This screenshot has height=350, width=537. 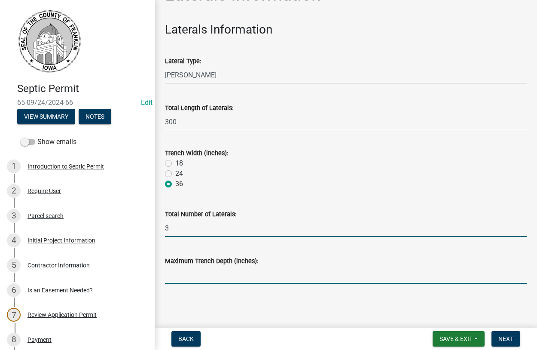 What do you see at coordinates (179, 184) in the screenshot?
I see `label: 36` at bounding box center [179, 184].